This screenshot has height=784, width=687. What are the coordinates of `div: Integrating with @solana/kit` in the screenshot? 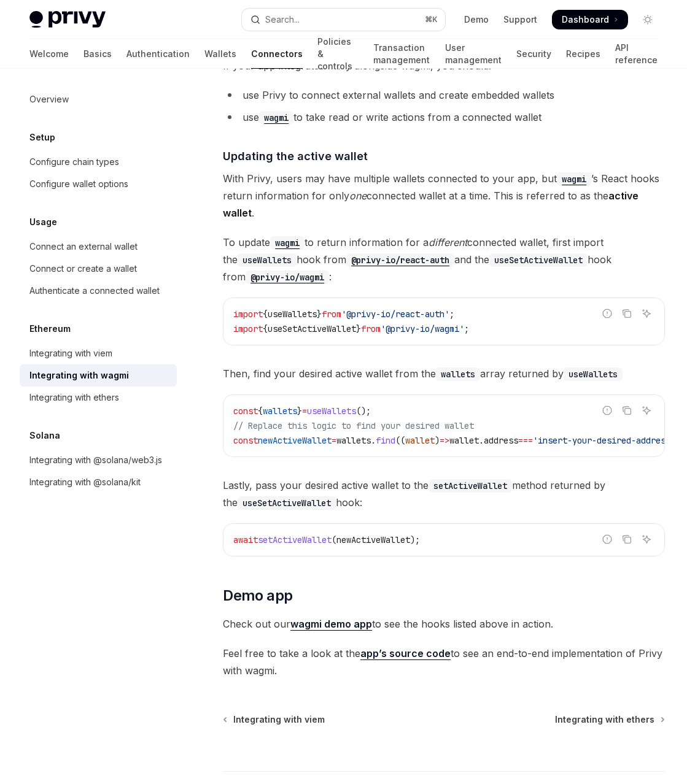 It's located at (85, 482).